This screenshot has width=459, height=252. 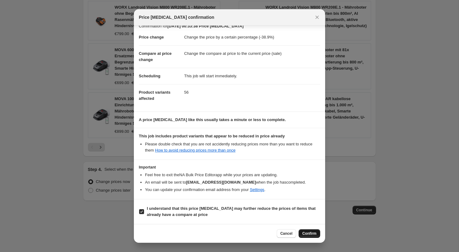 What do you see at coordinates (309, 234) in the screenshot?
I see `span: Confirm` at bounding box center [309, 234].